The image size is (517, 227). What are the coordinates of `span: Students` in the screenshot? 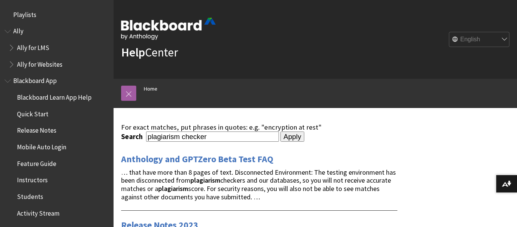 It's located at (30, 195).